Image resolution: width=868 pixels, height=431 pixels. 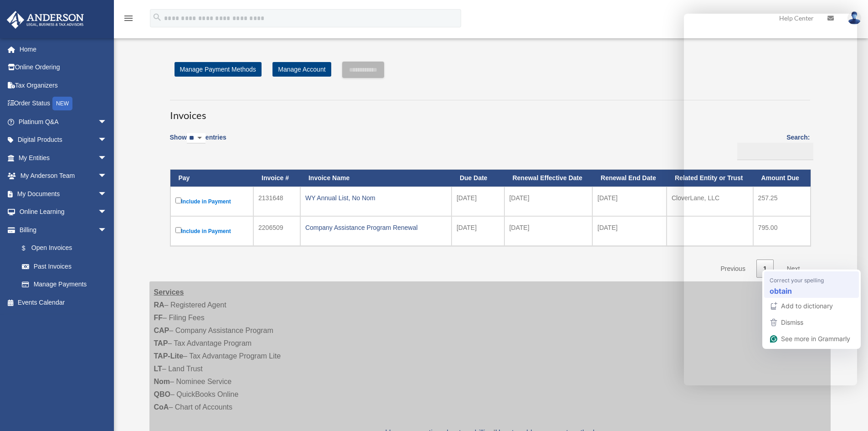 I want to click on a: Tax Organizers, so click(x=64, y=85).